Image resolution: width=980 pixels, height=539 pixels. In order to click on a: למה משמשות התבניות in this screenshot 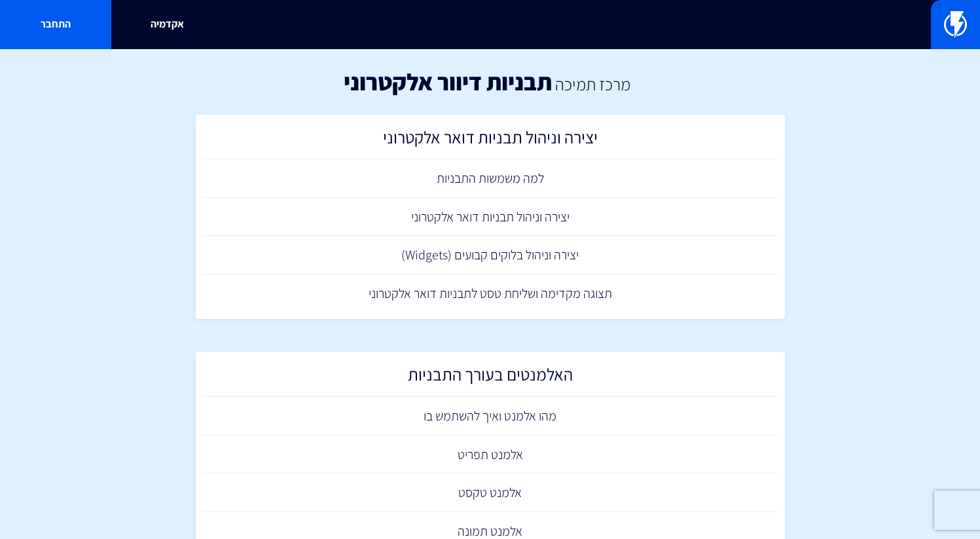, I will do `click(490, 178)`.